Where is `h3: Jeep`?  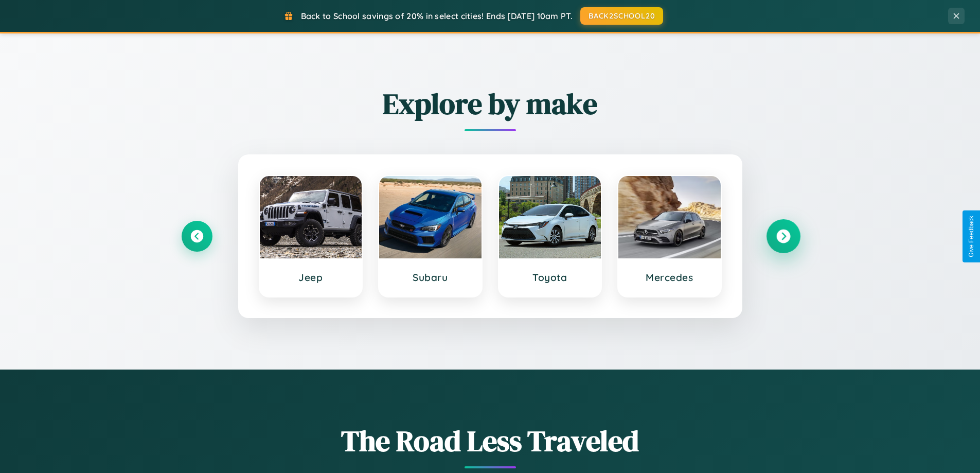
h3: Jeep is located at coordinates (311, 277).